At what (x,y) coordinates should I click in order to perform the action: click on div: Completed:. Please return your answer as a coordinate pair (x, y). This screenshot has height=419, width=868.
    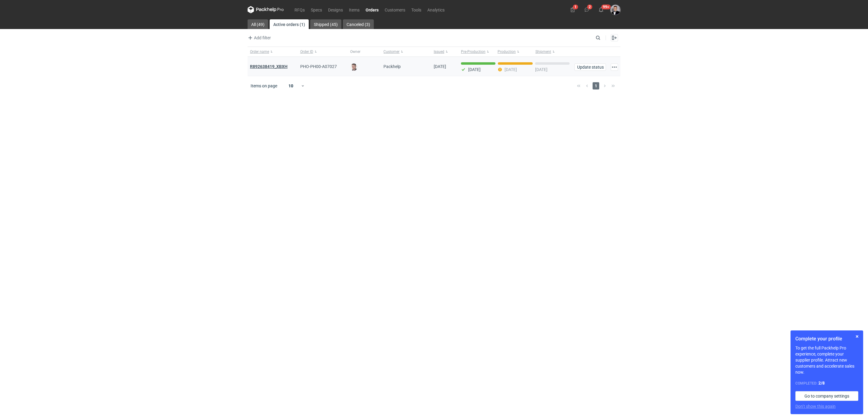
    Looking at the image, I should click on (827, 383).